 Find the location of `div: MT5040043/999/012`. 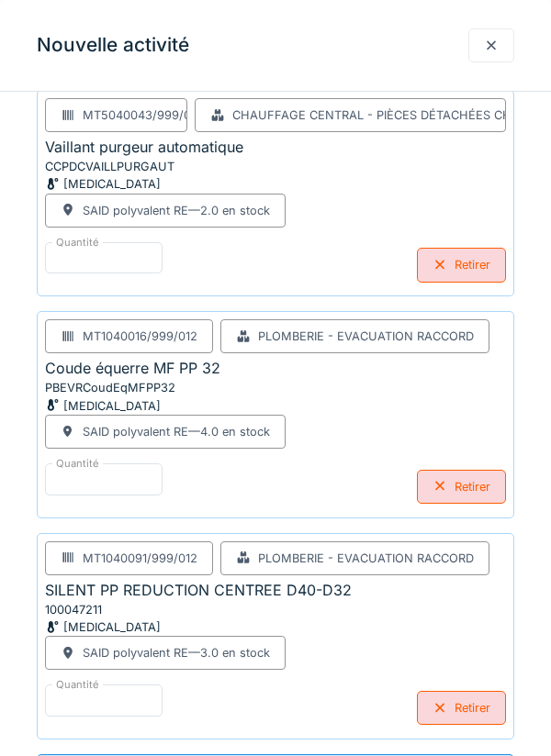

div: MT5040043/999/012 is located at coordinates (143, 115).